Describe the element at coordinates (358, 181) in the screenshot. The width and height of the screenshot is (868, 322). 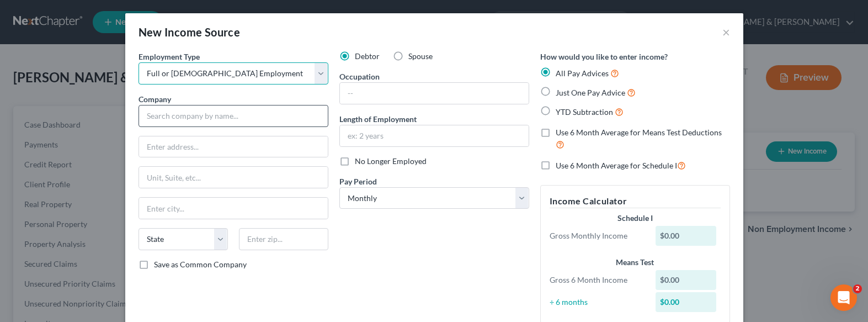
I see `span: Pay Period` at that location.